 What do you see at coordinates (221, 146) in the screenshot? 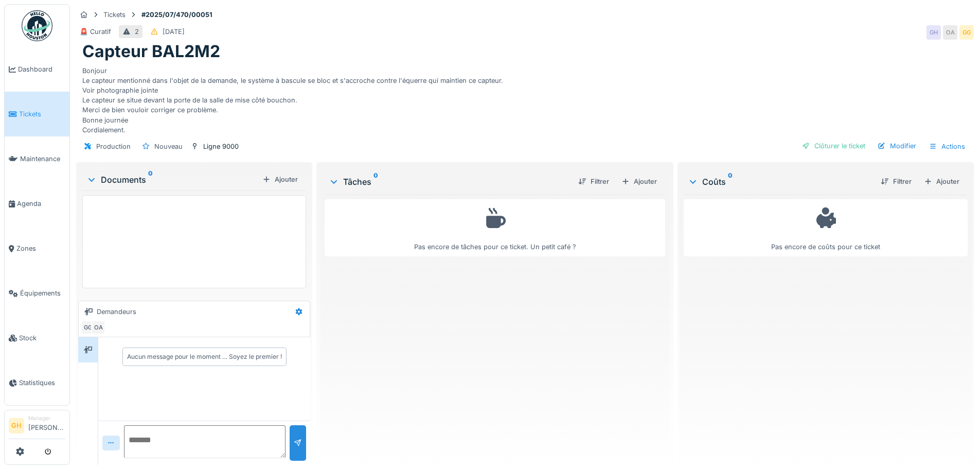
I see `div: Ligne 9000` at bounding box center [221, 146].